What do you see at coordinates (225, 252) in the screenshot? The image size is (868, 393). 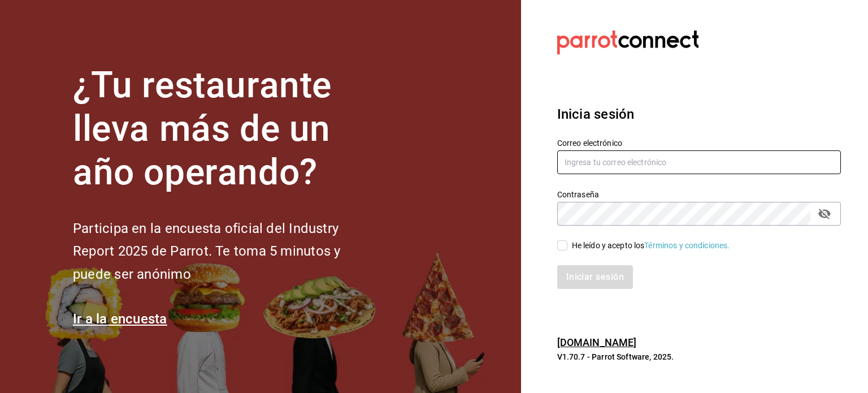 I see `h2: Participa en la encuesta oficial del Industry Report 2025 de Parrot. Te toma 5 minutos y puede se...` at bounding box center [225, 252].